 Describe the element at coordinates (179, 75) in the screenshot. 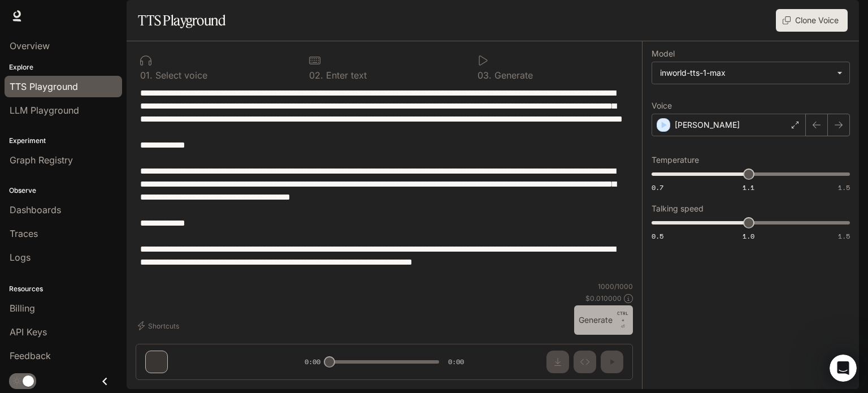

I see `p: Select voice` at that location.